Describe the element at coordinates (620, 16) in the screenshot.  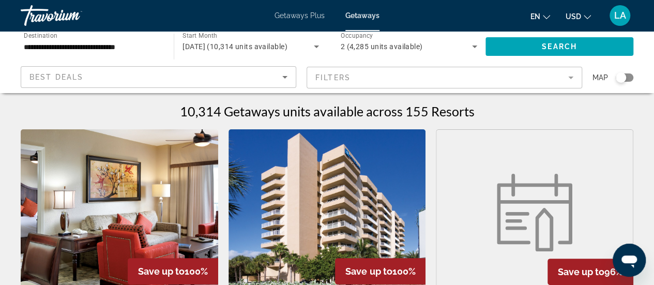
I see `span: LA` at that location.